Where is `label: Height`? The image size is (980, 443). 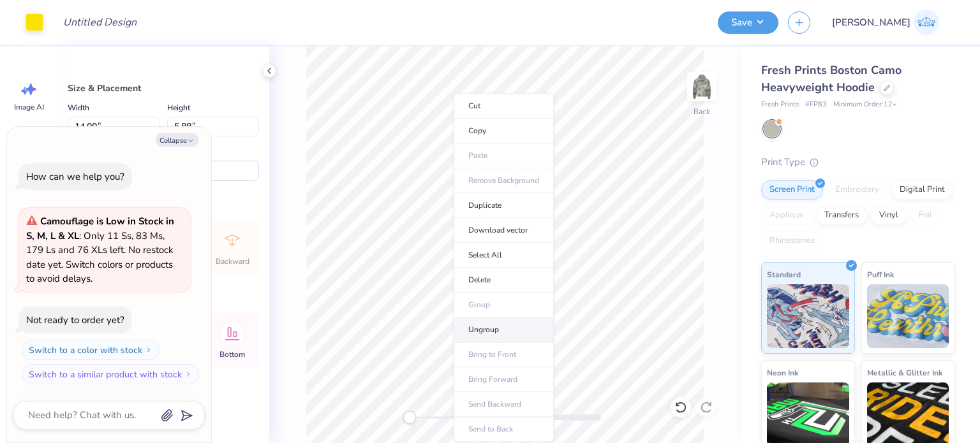 label: Height is located at coordinates (179, 108).